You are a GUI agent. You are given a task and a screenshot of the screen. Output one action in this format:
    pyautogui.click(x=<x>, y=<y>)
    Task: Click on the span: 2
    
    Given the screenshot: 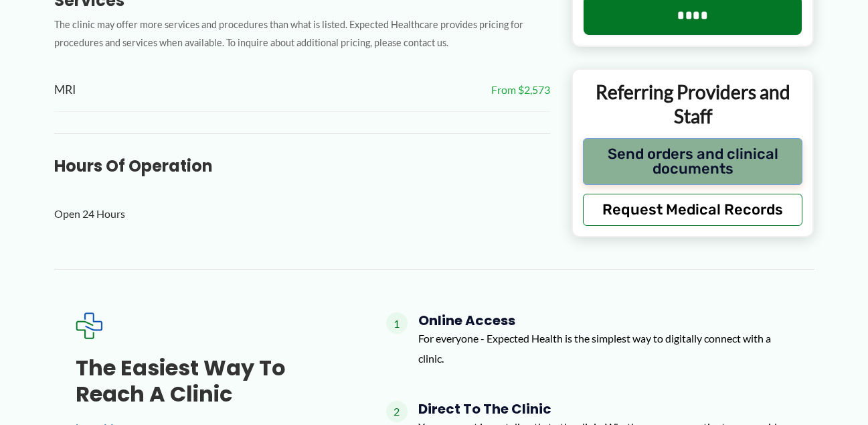 What is the action you would take?
    pyautogui.click(x=397, y=412)
    